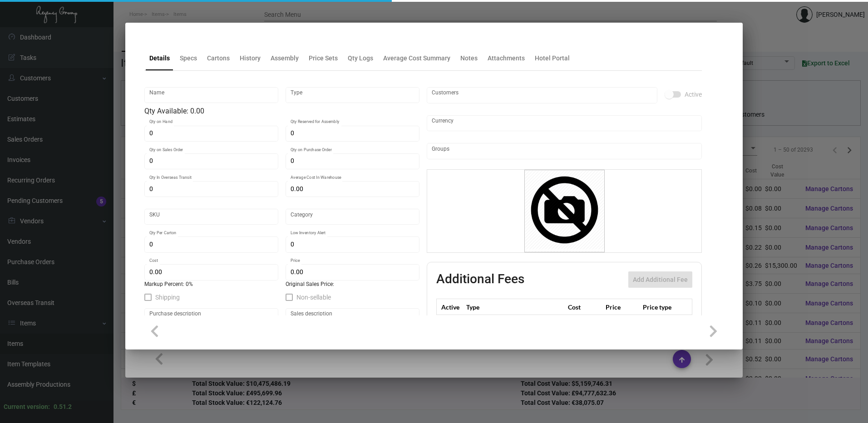 The width and height of the screenshot is (868, 423). Describe the element at coordinates (323, 58) in the screenshot. I see `div: Price Sets` at that location.